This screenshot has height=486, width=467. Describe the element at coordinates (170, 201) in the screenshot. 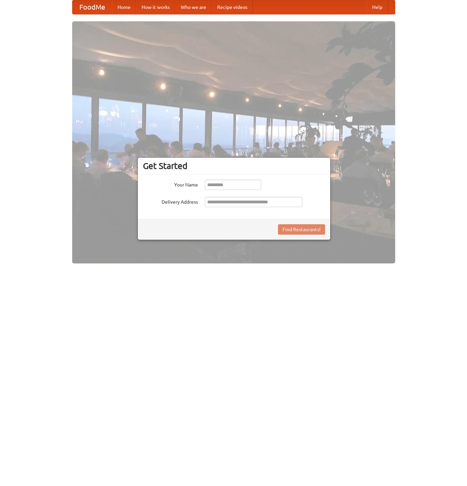

I see `label: Delivery Address` at that location.